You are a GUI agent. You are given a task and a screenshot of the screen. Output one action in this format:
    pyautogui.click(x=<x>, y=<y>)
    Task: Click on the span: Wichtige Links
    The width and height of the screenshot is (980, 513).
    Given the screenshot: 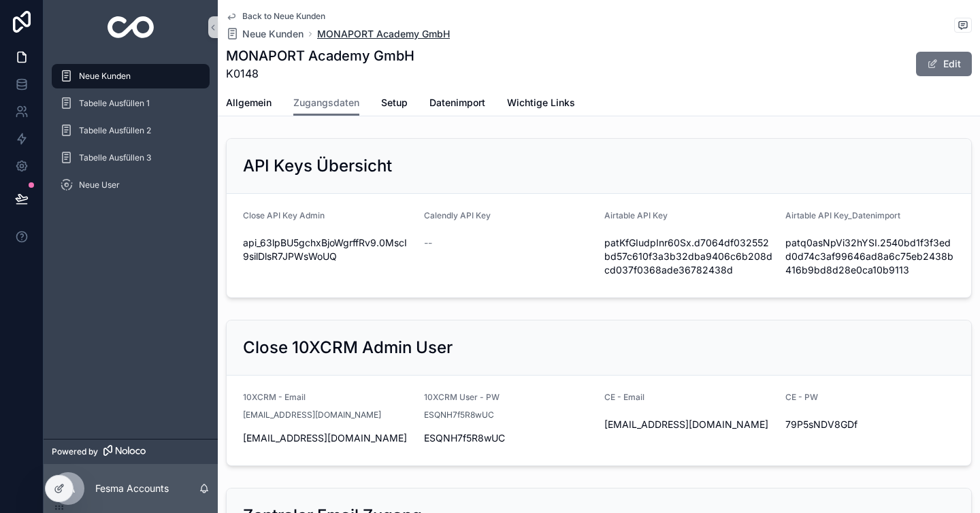 What is the action you would take?
    pyautogui.click(x=541, y=103)
    